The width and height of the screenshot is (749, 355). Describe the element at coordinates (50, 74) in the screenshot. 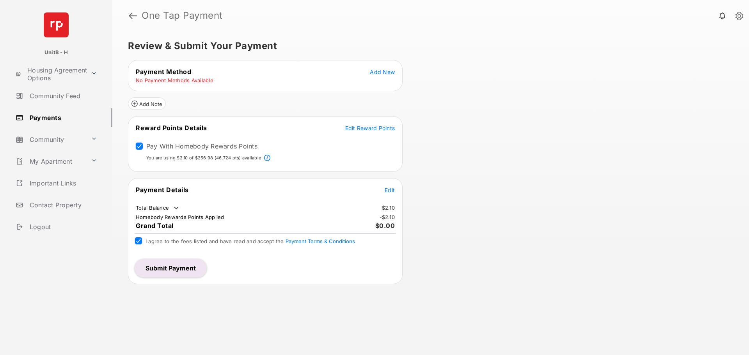

I see `a: Housing Agreement Options` at that location.